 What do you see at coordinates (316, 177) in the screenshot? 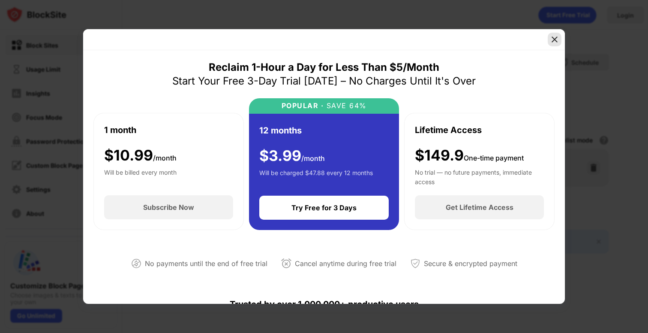
I see `div: Will be charged $47.88 every 12 months` at bounding box center [316, 177].